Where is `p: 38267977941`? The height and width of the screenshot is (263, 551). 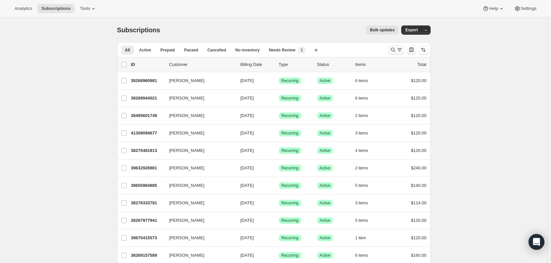
p: 38267977941 is located at coordinates (147, 221).